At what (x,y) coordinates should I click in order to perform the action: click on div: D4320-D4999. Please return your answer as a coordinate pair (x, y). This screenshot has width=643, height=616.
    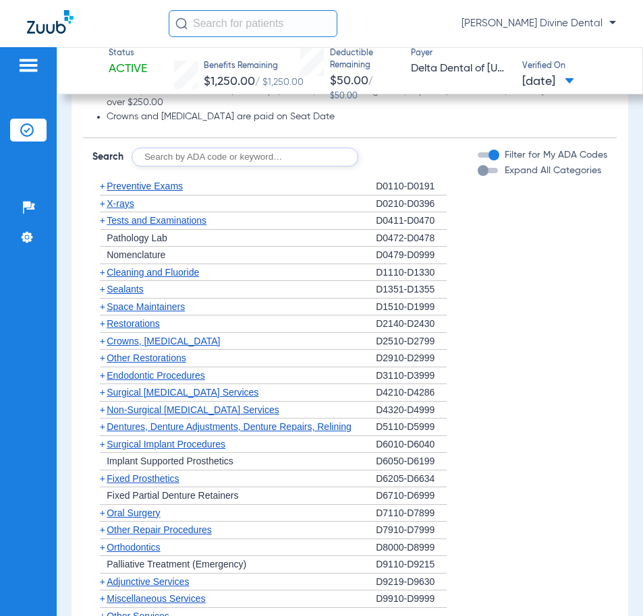
    Looking at the image, I should click on (411, 411).